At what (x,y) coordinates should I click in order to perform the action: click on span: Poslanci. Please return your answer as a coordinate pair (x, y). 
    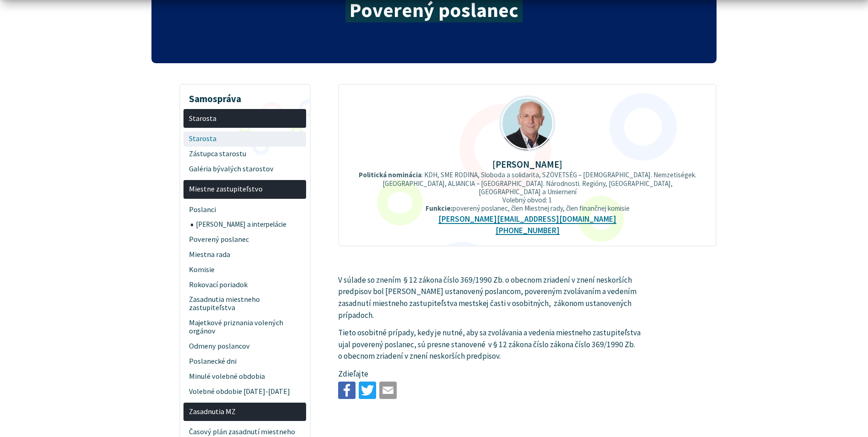
    Looking at the image, I should click on (245, 209).